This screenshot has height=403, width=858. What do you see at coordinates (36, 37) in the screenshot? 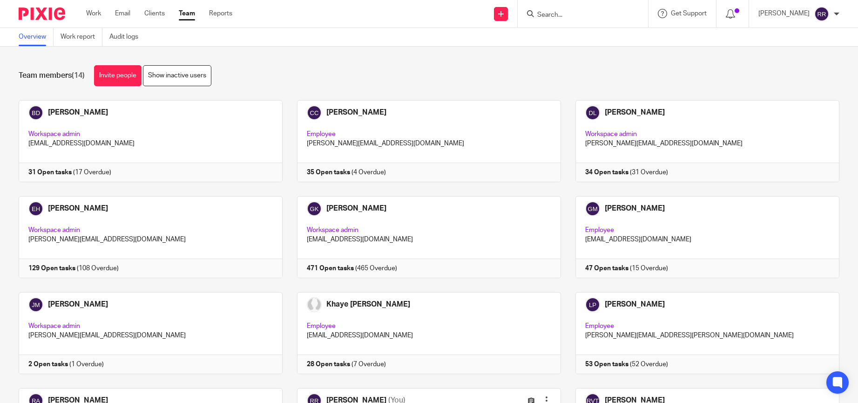
I see `a: Overview` at bounding box center [36, 37].